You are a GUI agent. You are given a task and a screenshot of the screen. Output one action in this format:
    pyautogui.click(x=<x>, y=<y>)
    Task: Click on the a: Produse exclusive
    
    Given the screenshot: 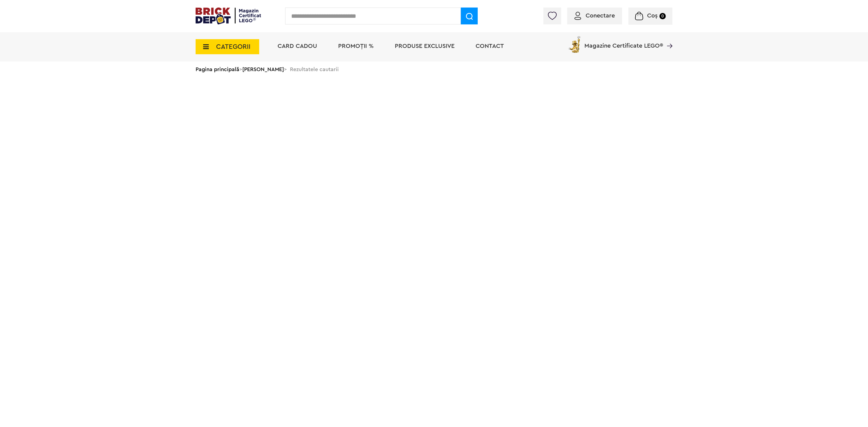 What is the action you would take?
    pyautogui.click(x=425, y=46)
    